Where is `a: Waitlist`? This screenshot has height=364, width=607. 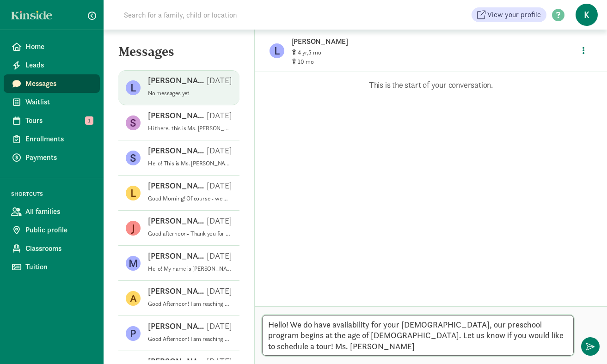
a: Waitlist is located at coordinates (51, 102).